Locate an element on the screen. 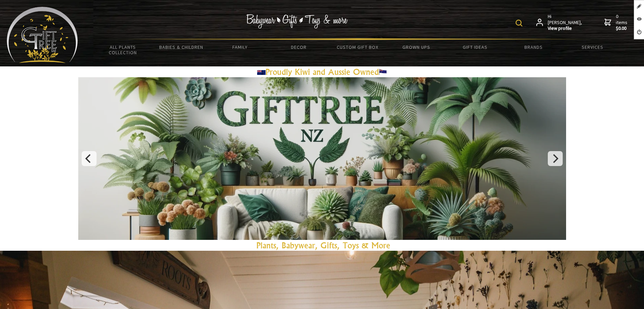 The width and height of the screenshot is (644, 309). a: Brands is located at coordinates (533, 47).